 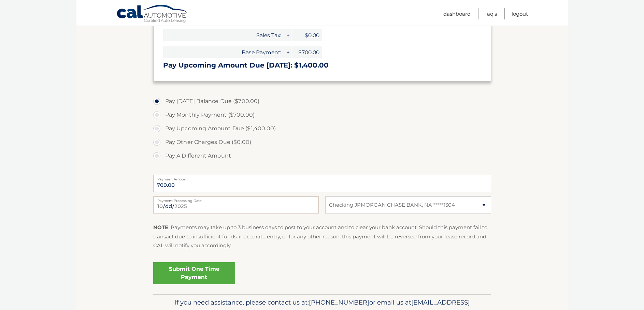 I want to click on span: $0.00, so click(x=307, y=35).